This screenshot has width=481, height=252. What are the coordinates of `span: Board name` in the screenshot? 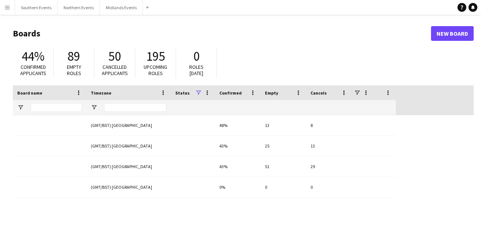 It's located at (30, 93).